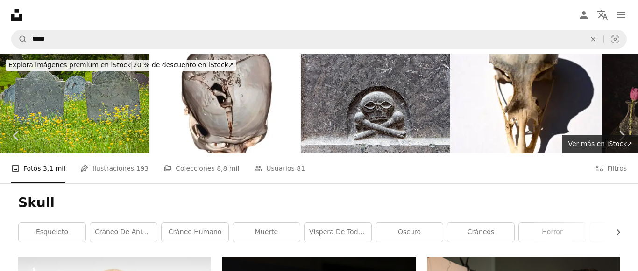  What do you see at coordinates (375, 104) in the screenshot?
I see `img: Calavera en una vieja lápida` at bounding box center [375, 104].